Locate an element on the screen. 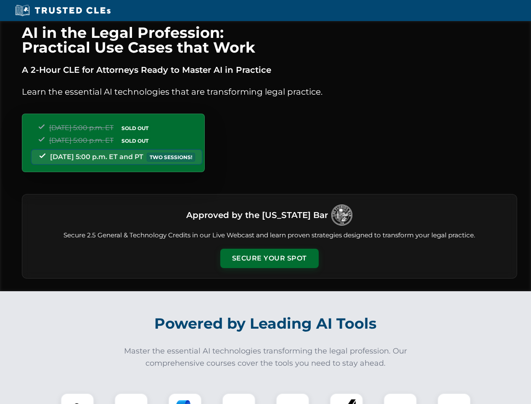 The image size is (531, 404). h2: Powered by Leading AI Tools is located at coordinates (266, 323).